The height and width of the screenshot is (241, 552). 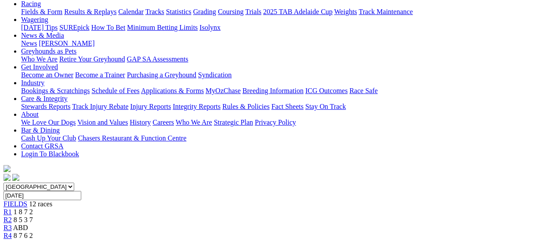 What do you see at coordinates (7, 235) in the screenshot?
I see `span: R4` at bounding box center [7, 235].